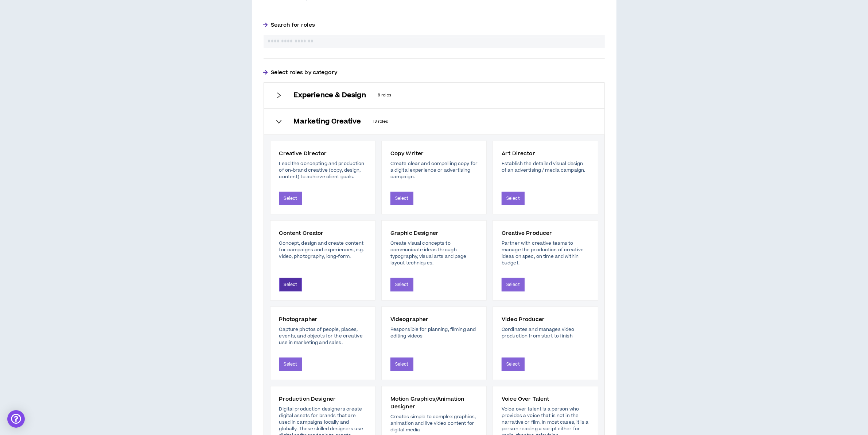  Describe the element at coordinates (327, 122) in the screenshot. I see `h6: Marketing Creative` at that location.